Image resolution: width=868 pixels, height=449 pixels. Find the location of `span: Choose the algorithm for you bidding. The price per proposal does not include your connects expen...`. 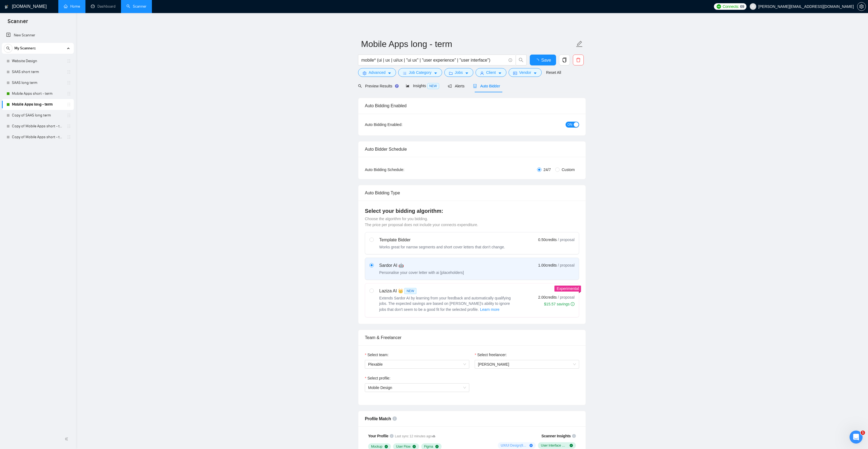

span: Choose the algorithm for you bidding. The price per proposal does not include your connects expen... is located at coordinates (422, 222).